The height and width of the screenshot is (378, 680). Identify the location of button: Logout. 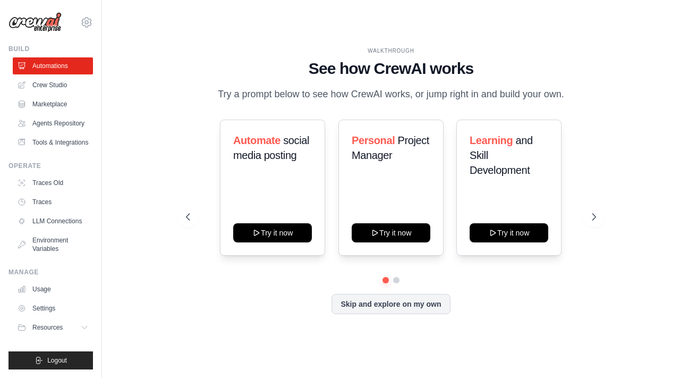
(50, 360).